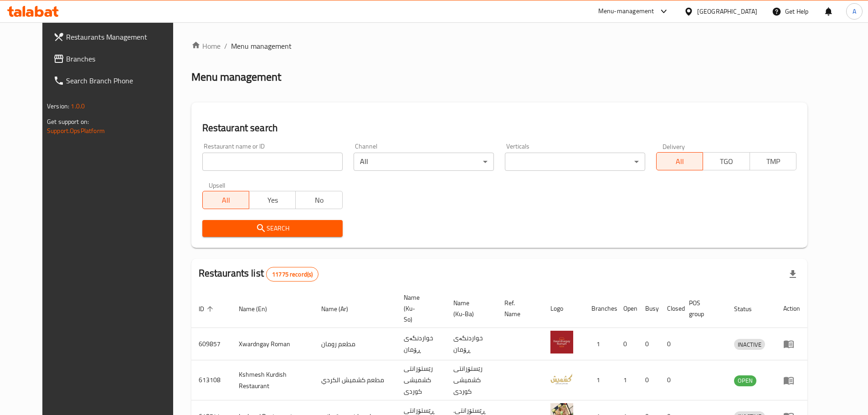 The width and height of the screenshot is (868, 415). Describe the element at coordinates (600, 309) in the screenshot. I see `th: Branches` at that location.